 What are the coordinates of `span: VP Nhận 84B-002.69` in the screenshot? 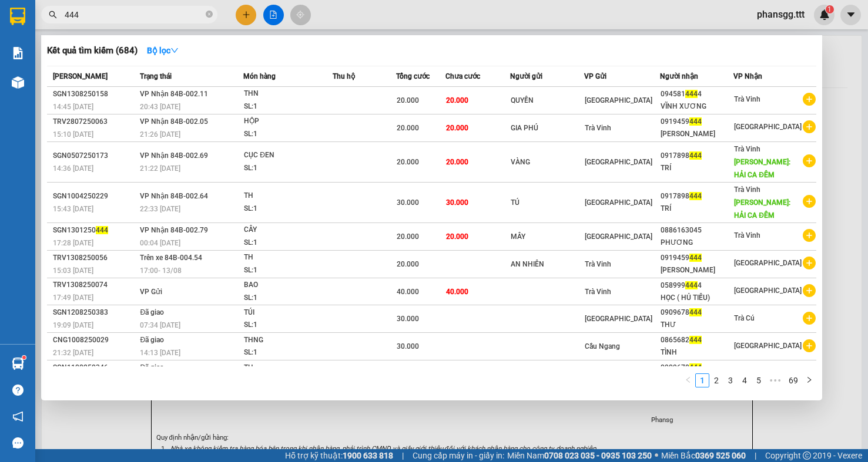 It's located at (174, 156).